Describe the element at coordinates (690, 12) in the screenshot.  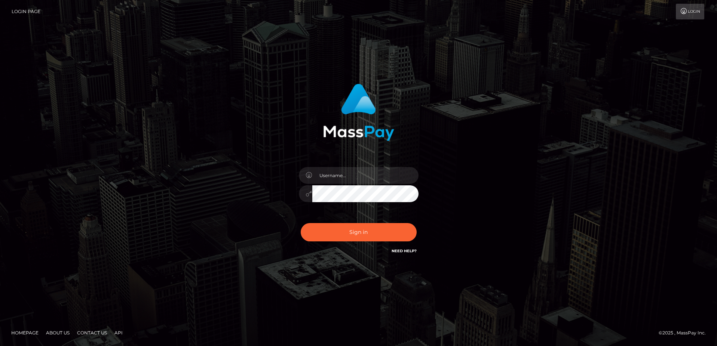
I see `a: Login` at that location.